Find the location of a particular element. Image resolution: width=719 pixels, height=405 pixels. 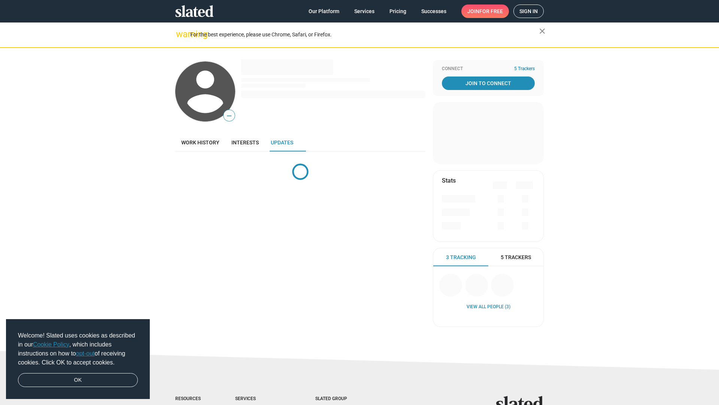

a: Pricing is located at coordinates (398, 11).